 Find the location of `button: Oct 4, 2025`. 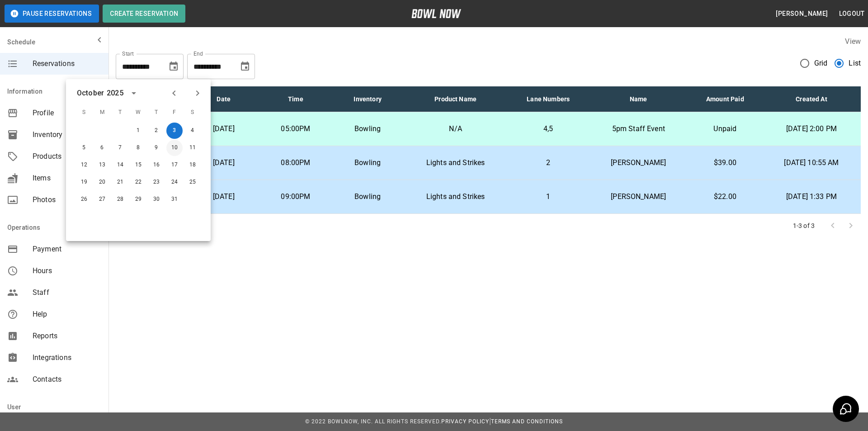

button: Oct 4, 2025 is located at coordinates (193, 130).